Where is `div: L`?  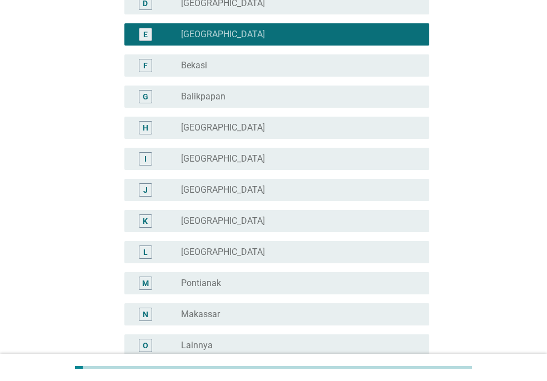
div: L is located at coordinates (146, 252).